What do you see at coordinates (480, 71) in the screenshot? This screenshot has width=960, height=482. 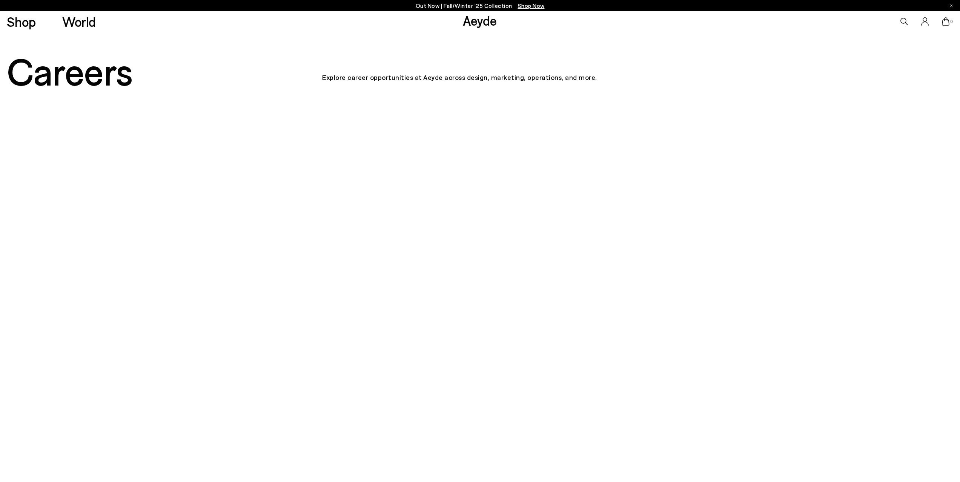 I see `p: Explore career opportunities at Aeyde across design, marketing, operations, and more.` at bounding box center [480, 71].